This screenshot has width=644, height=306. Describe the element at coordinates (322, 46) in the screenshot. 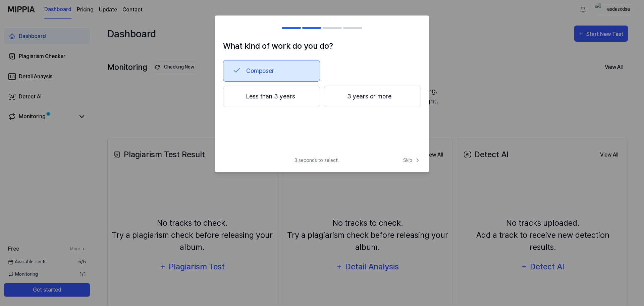

I see `h1: What kind of work do you do?` at that location.